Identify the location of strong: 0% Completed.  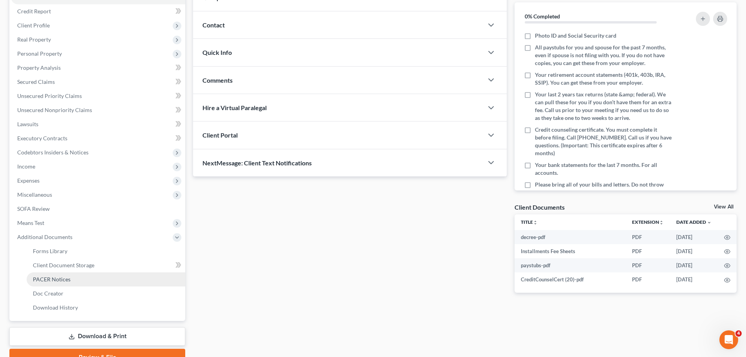
(542, 16).